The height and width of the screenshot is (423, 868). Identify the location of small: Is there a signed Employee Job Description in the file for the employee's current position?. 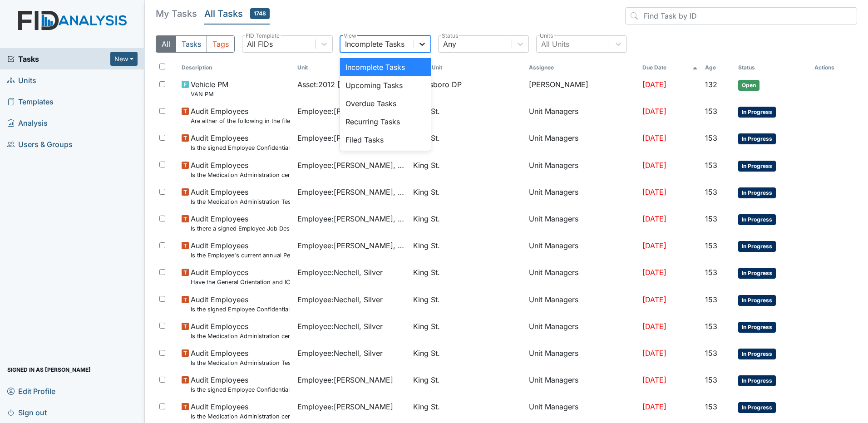
(240, 228).